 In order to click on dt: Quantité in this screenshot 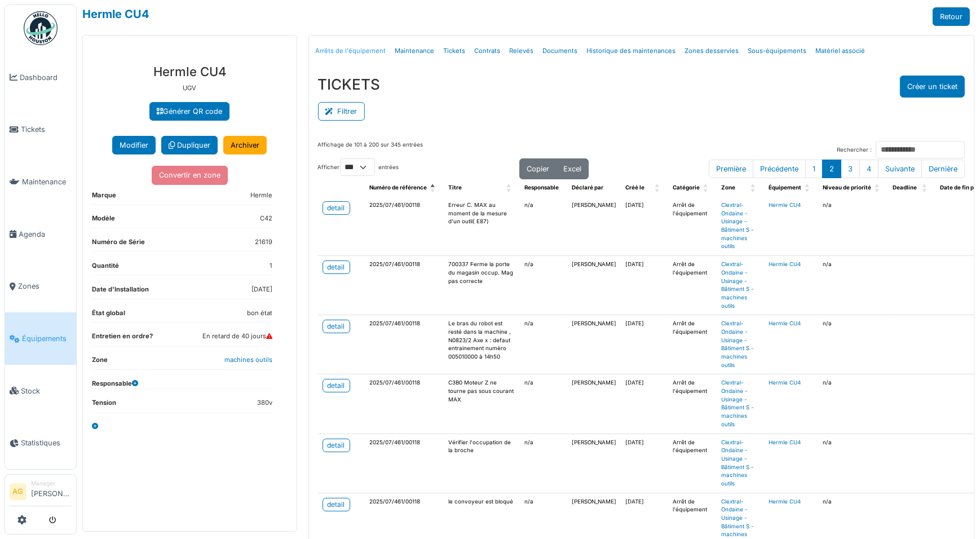, I will do `click(105, 268)`.